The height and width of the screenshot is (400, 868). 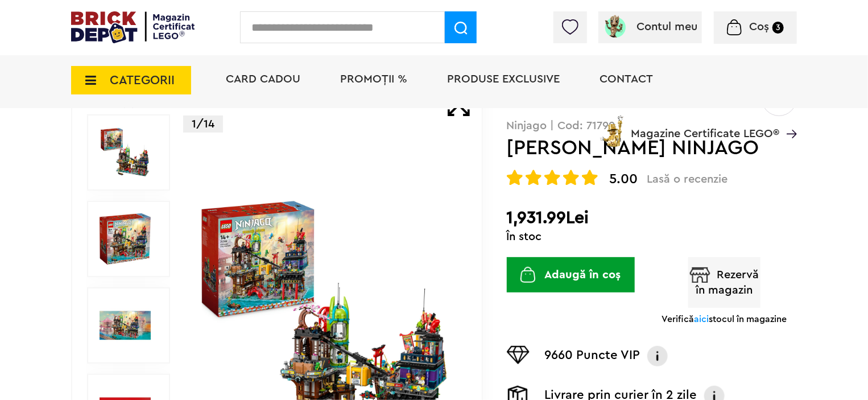 What do you see at coordinates (779, 27) in the screenshot?
I see `small: 3` at bounding box center [779, 27].